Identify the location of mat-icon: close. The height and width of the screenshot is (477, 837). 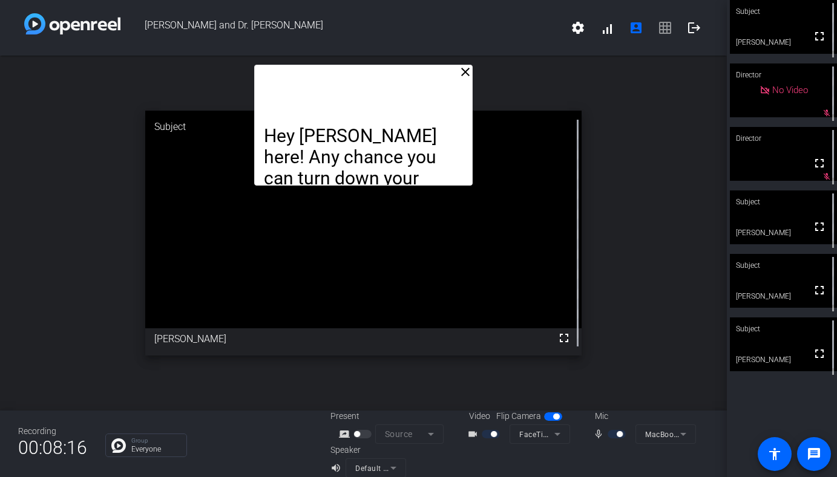
(465, 72).